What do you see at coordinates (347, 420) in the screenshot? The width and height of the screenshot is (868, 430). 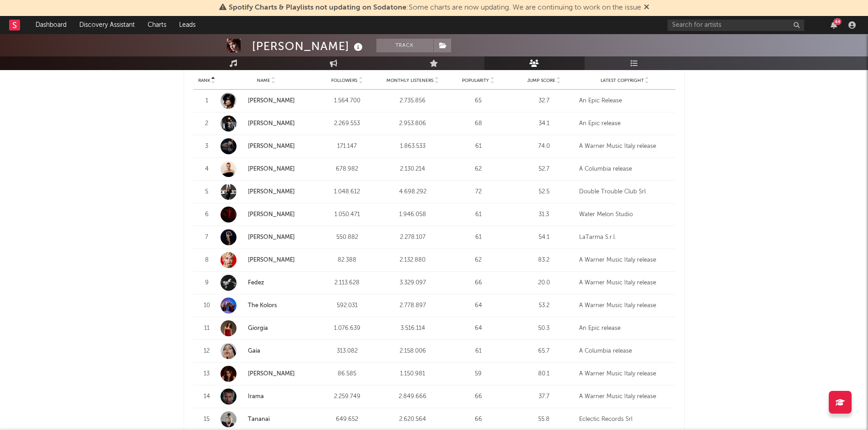 I see `div: 649.652` at bounding box center [347, 420].